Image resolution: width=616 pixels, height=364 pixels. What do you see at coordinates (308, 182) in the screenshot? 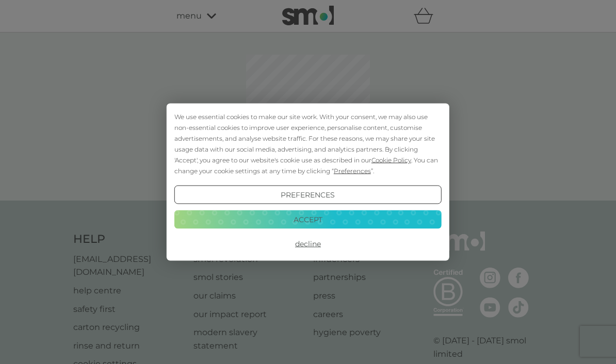
I see `div: Cookie Consent Prompt` at bounding box center [308, 182].